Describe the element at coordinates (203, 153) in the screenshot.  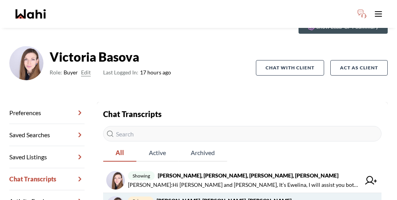
I see `span: Archived` at that location.